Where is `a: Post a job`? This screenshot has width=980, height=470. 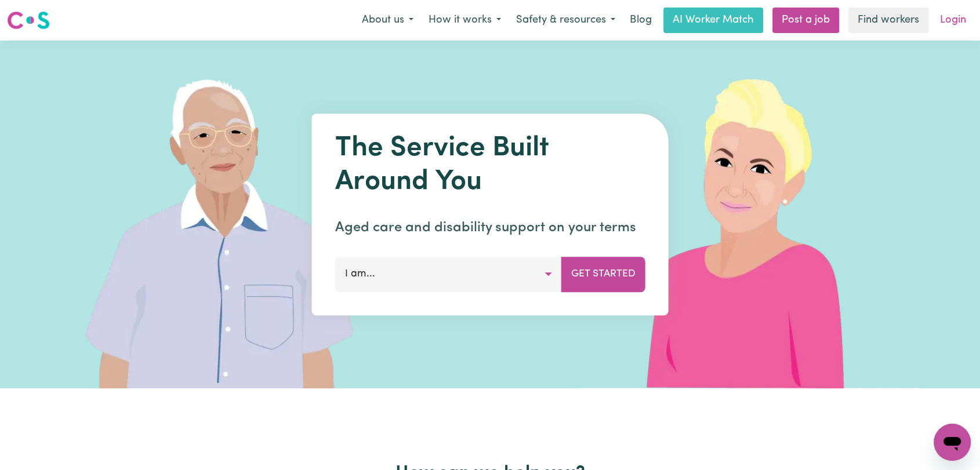
a: Post a job is located at coordinates (805, 21).